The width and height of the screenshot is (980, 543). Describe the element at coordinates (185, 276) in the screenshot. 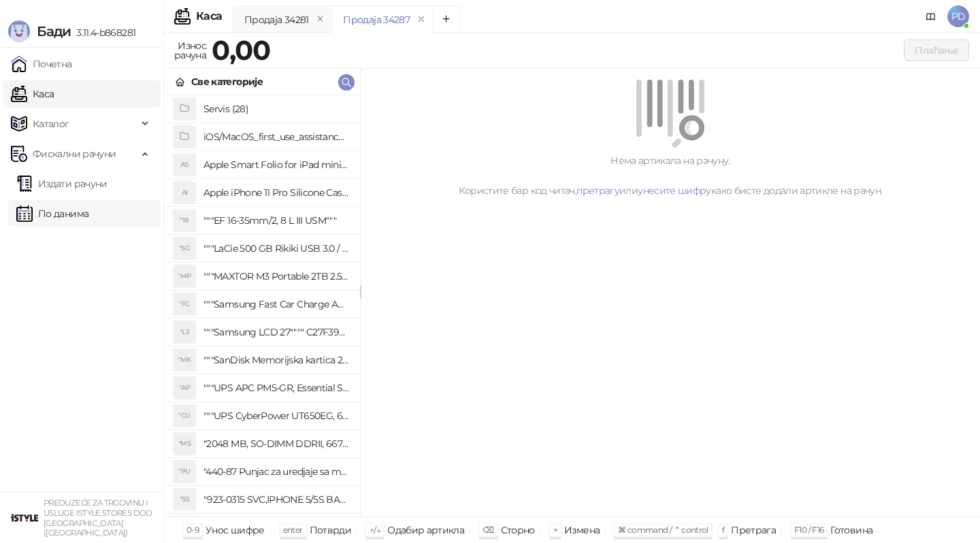

I see `div: "MP` at that location.